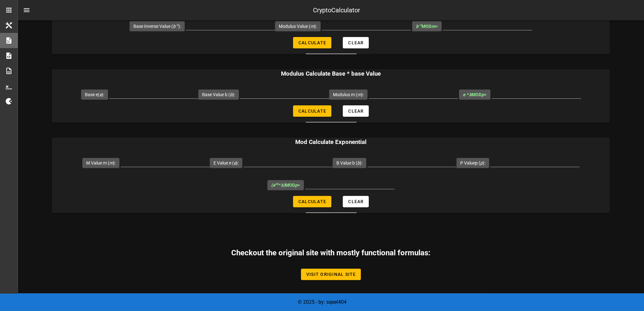 The image size is (644, 311). What do you see at coordinates (467, 94) in the screenshot?
I see `i: e * b` at bounding box center [467, 94].